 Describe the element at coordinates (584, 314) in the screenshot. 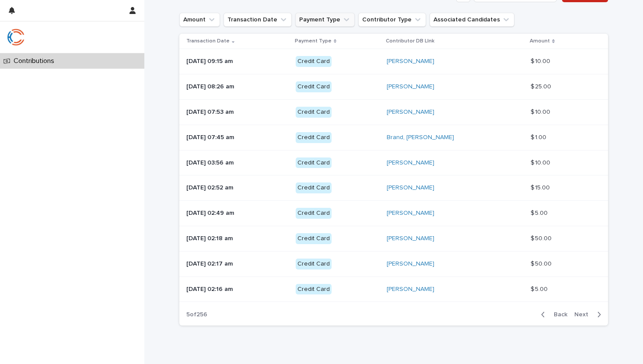

I see `span: Next` at that location.